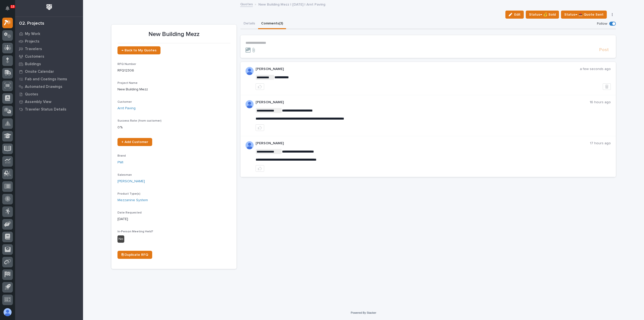 The image size is (644, 320). What do you see at coordinates (127, 83) in the screenshot?
I see `span: Project Name` at bounding box center [127, 83].